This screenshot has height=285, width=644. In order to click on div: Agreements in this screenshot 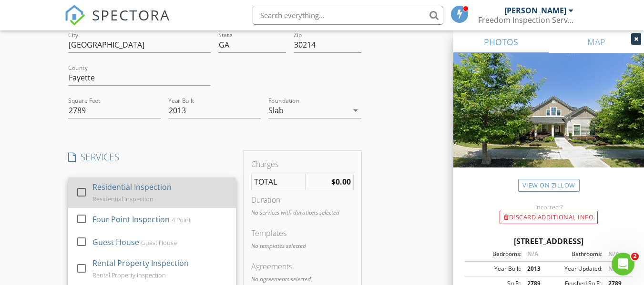, I will do `click(302, 267)`.